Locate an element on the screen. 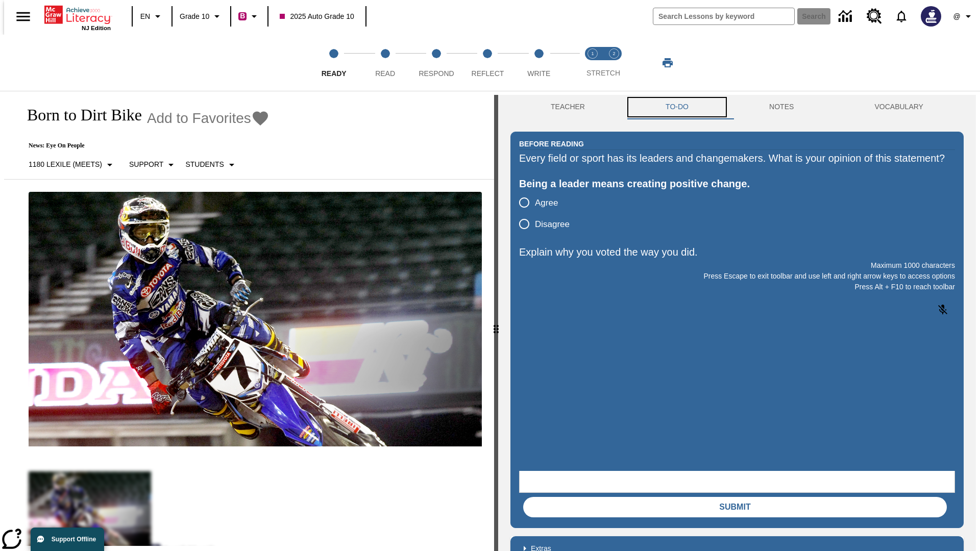 The width and height of the screenshot is (980, 551). button: Ready step 1 of 5 is located at coordinates (334, 62).